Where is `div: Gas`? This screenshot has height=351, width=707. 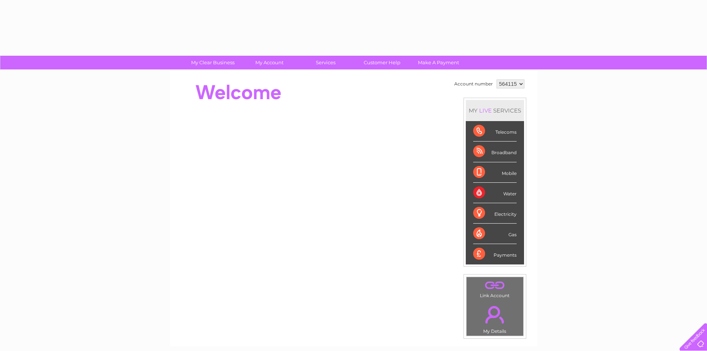
div: Gas is located at coordinates (495, 233).